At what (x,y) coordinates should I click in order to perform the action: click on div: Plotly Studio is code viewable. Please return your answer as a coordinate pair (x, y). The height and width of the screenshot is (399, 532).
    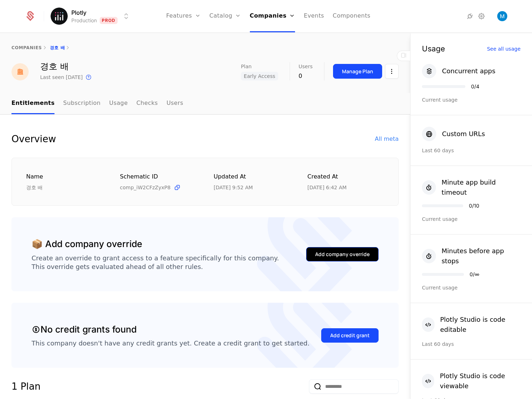
    Looking at the image, I should click on (480, 381).